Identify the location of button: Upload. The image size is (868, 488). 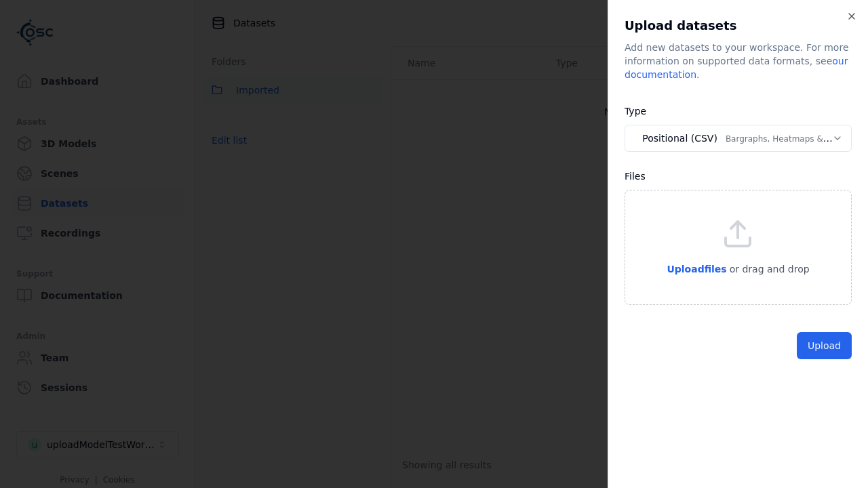
(824, 346).